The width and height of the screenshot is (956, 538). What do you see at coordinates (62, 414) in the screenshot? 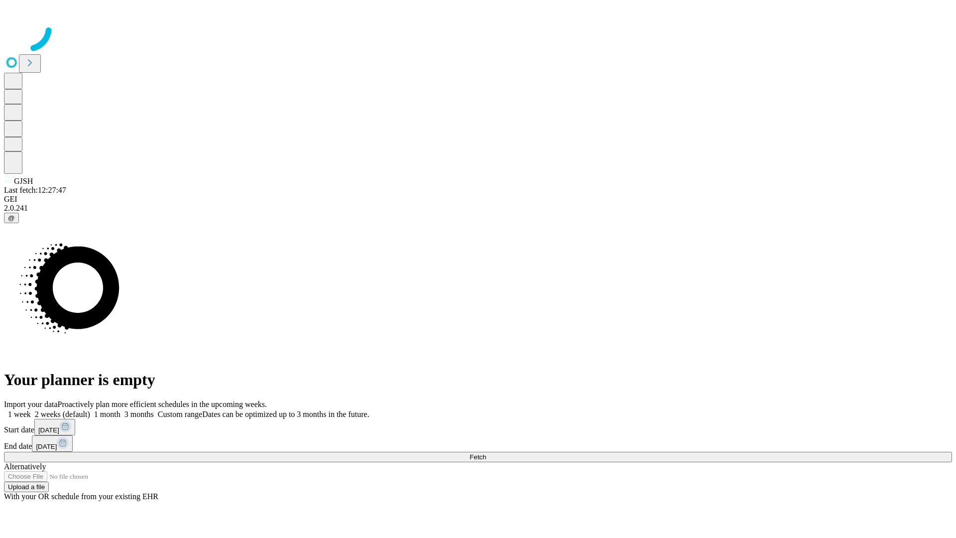
I see `span: 2 weeks (default)` at bounding box center [62, 414].